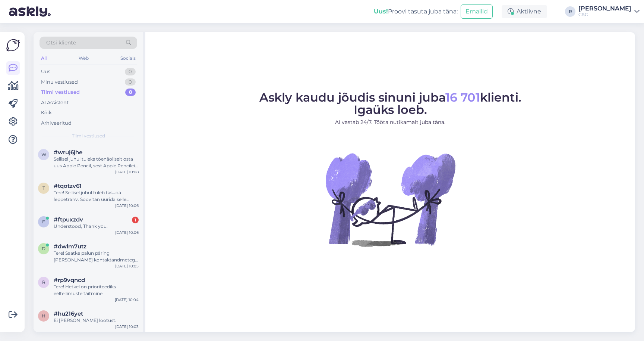  What do you see at coordinates (391, 199) in the screenshot?
I see `img: No Chat active` at bounding box center [391, 199].